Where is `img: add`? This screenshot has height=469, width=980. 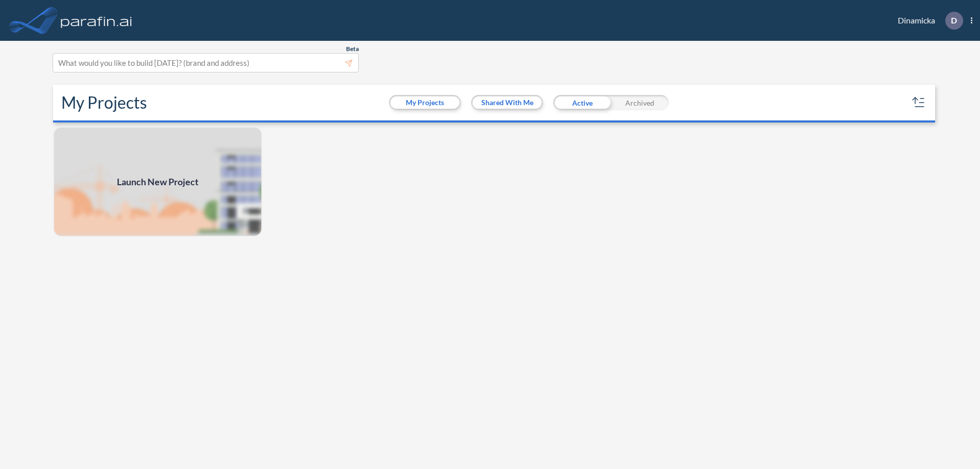
img: add is located at coordinates (158, 182).